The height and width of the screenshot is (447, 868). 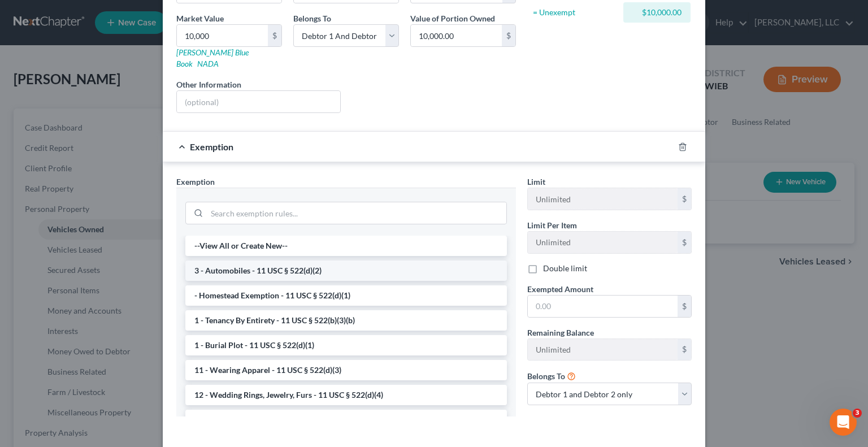 I want to click on li: 1 - Burial Plot - 11 USC § 522(d)(1), so click(x=345, y=345).